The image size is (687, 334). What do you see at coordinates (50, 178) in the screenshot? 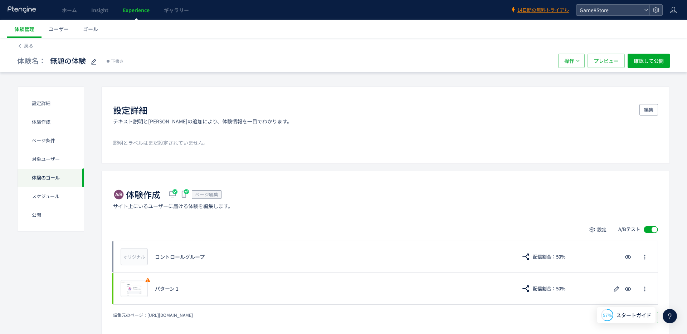
I see `div: 体験のゴール` at bounding box center [50, 178].